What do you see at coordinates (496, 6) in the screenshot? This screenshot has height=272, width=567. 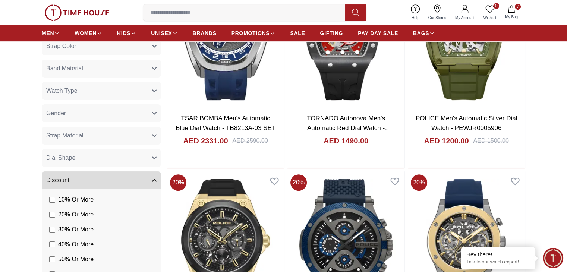 I see `span: 0` at bounding box center [496, 6].